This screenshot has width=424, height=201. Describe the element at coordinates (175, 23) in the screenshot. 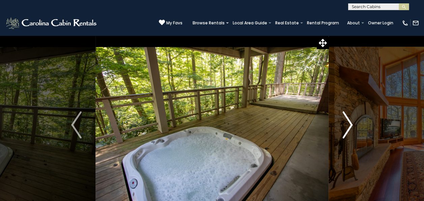

I see `span: My Favs` at that location.